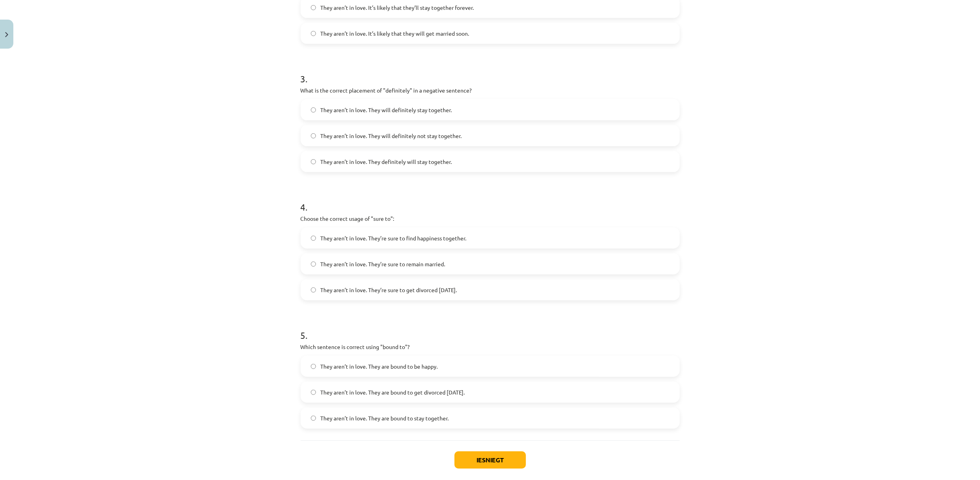 The width and height of the screenshot is (980, 480). What do you see at coordinates (490, 90) in the screenshot?
I see `p: What is the correct placement of "definitely" in a negative sentence?` at bounding box center [490, 90].